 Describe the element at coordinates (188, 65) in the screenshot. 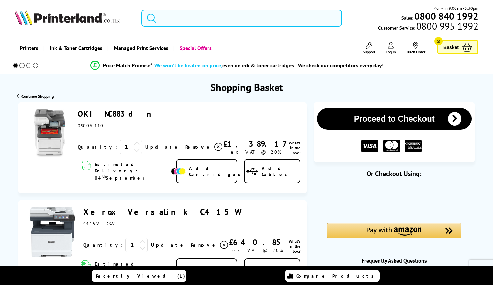

I see `span: We won’t be beaten on price,` at that location.